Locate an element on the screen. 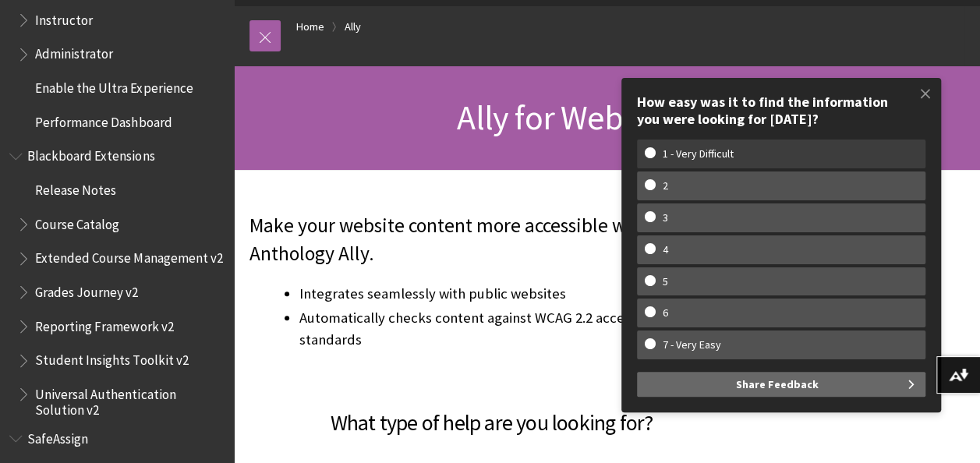 The height and width of the screenshot is (463, 980). span: Grades Journey v2 is located at coordinates (87, 289).